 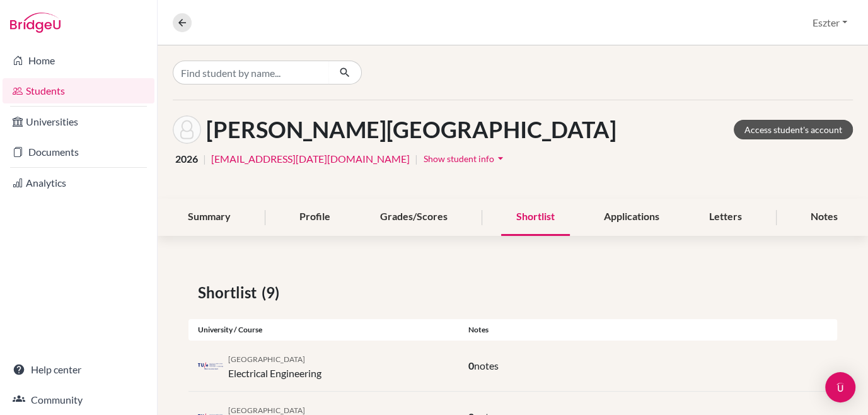 I want to click on div: University / Course, so click(x=324, y=330).